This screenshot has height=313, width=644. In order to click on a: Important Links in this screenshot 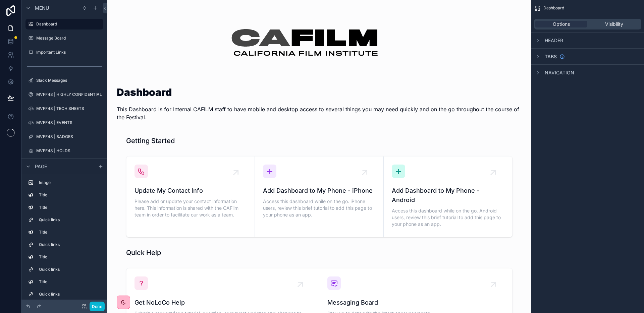, I will do `click(64, 52)`.